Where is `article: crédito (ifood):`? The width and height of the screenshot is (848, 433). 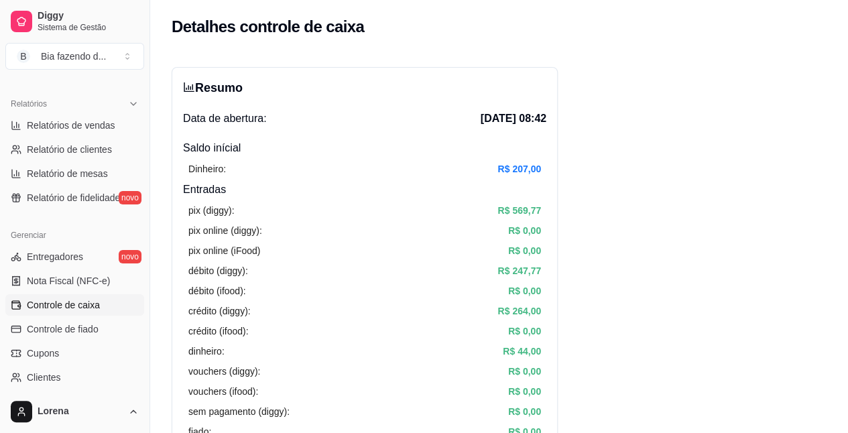 article: crédito (ifood): is located at coordinates (218, 331).